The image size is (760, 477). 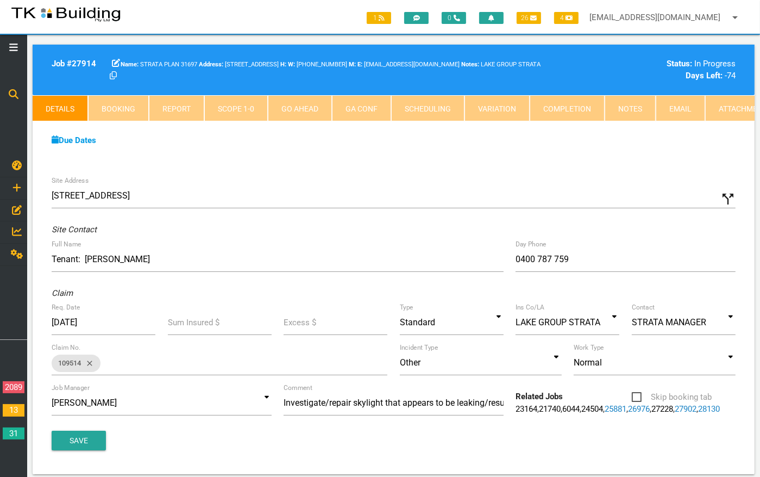 I want to click on label: Type, so click(x=407, y=307).